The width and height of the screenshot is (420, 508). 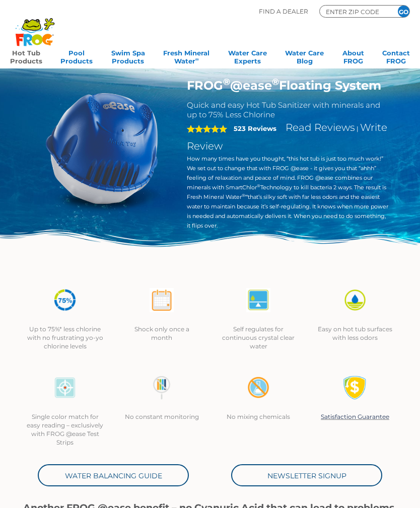 I want to click on img: atease-icon-self-regulates, so click(x=259, y=300).